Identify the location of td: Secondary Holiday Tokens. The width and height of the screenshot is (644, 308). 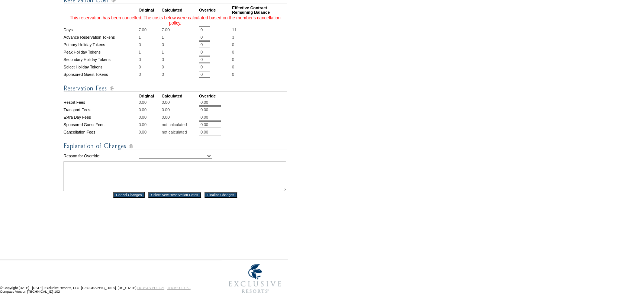
(101, 60).